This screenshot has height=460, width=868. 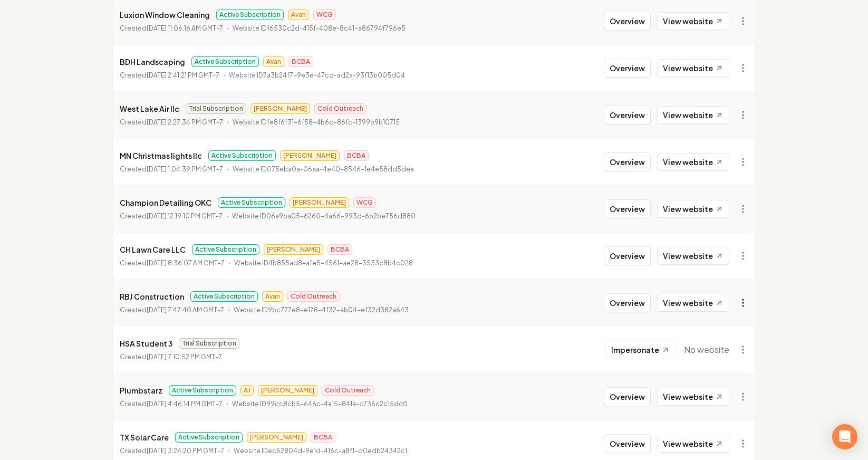 I want to click on p: West Lake Air llc, so click(x=149, y=109).